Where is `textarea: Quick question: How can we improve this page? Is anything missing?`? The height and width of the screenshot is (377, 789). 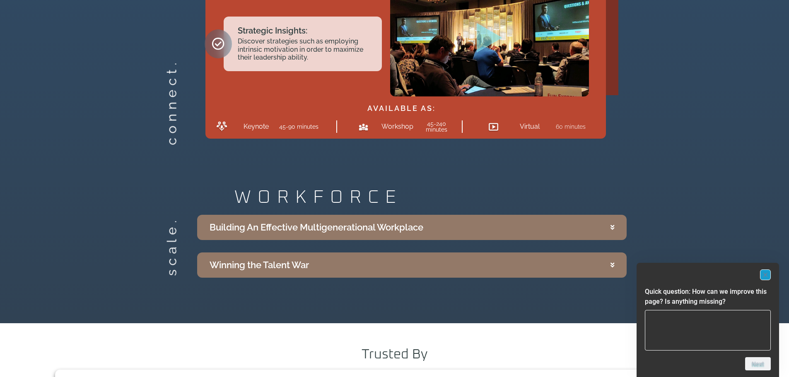
textarea: Quick question: How can we improve this page? Is anything missing? is located at coordinates (707, 330).